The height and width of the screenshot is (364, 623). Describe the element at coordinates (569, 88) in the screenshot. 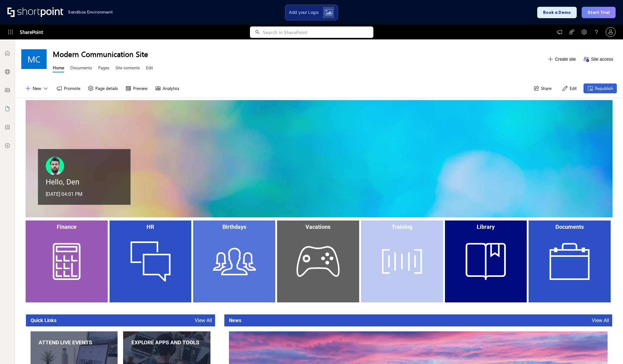

I see `button: Edit` at that location.